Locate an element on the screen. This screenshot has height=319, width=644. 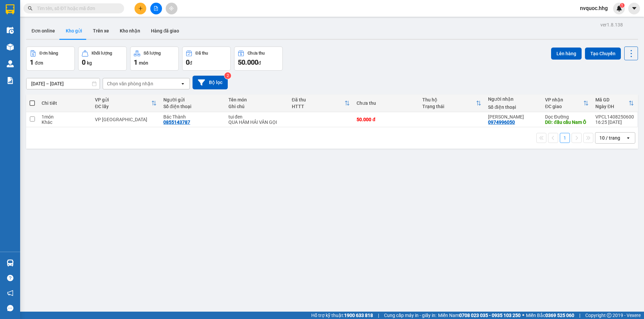
button: Trên xe is located at coordinates (101, 31).